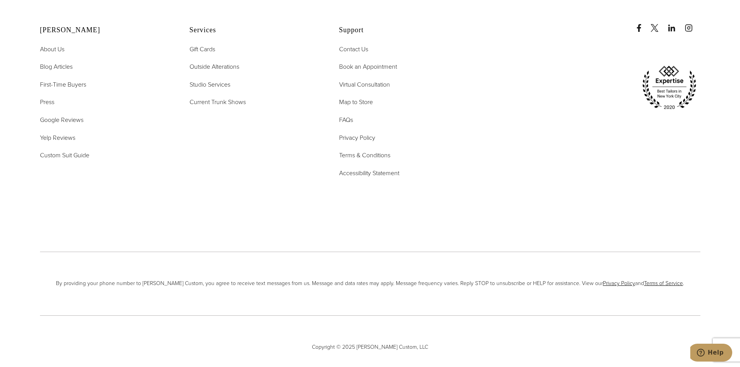 The width and height of the screenshot is (740, 367). What do you see at coordinates (63, 84) in the screenshot?
I see `span: First-Time Buyers` at bounding box center [63, 84].